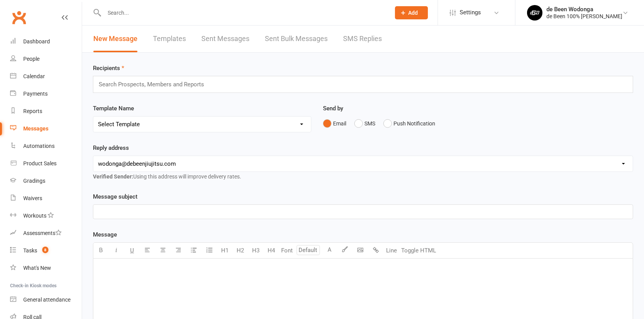 The height and width of the screenshot is (319, 644). Describe the element at coordinates (115, 39) in the screenshot. I see `a: New Message` at that location.